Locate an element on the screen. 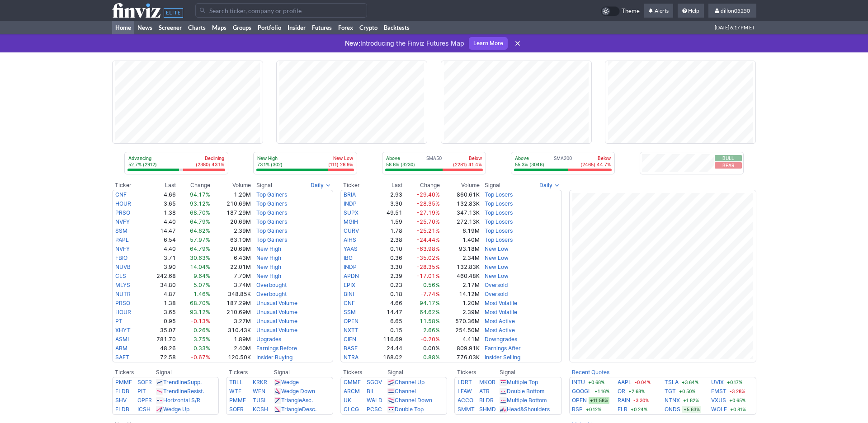 The height and width of the screenshot is (423, 868). a: Top Gainers is located at coordinates (271, 203).